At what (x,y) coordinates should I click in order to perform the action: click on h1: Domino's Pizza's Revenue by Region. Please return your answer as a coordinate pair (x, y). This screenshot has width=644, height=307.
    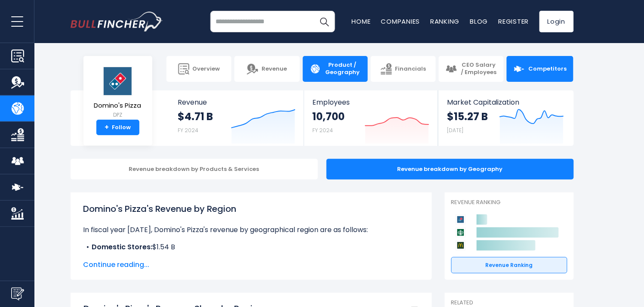
    Looking at the image, I should click on (251, 209).